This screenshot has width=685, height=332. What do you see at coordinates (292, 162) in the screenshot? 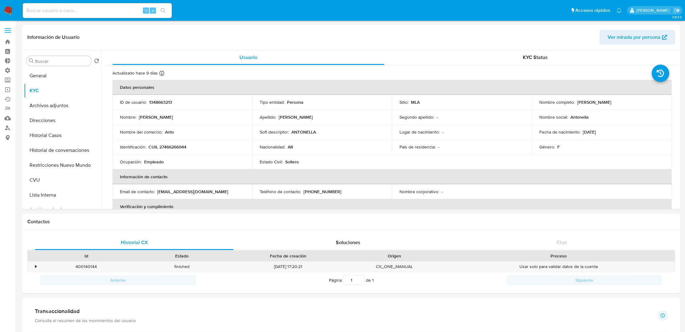
I see `p: Soltero` at bounding box center [292, 162].